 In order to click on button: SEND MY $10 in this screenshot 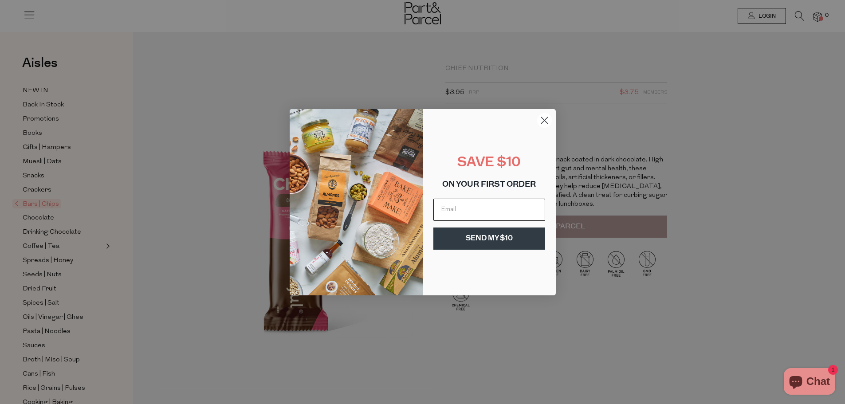, I will do `click(489, 239)`.